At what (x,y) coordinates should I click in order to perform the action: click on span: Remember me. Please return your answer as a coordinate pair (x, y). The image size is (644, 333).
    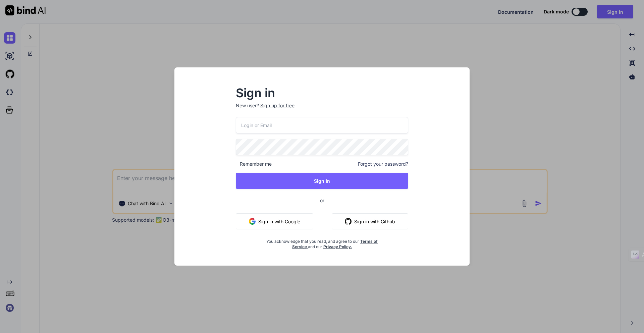
    Looking at the image, I should click on (254, 164).